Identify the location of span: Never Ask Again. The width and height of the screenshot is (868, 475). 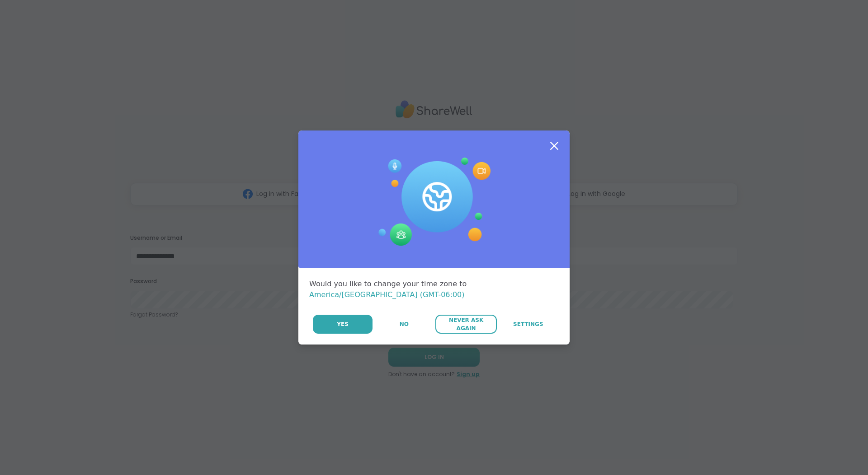
(466, 324).